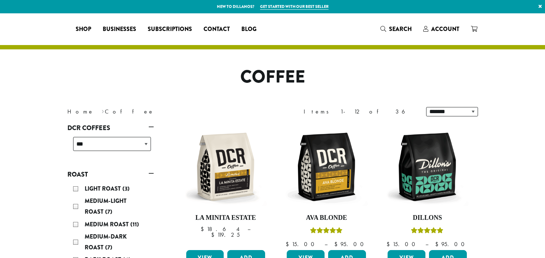  I want to click on span: Medium-Light Roast, so click(106, 206).